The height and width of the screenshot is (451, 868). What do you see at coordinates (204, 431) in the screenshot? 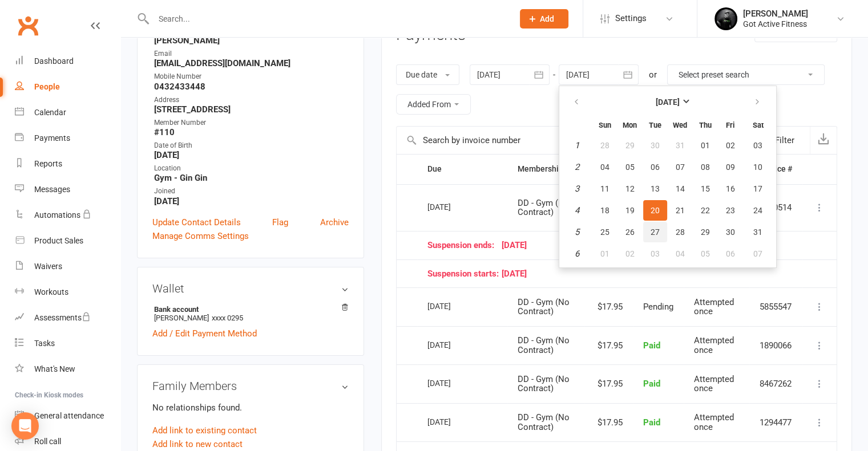
I see `a: Add link to existing contact` at bounding box center [204, 431].